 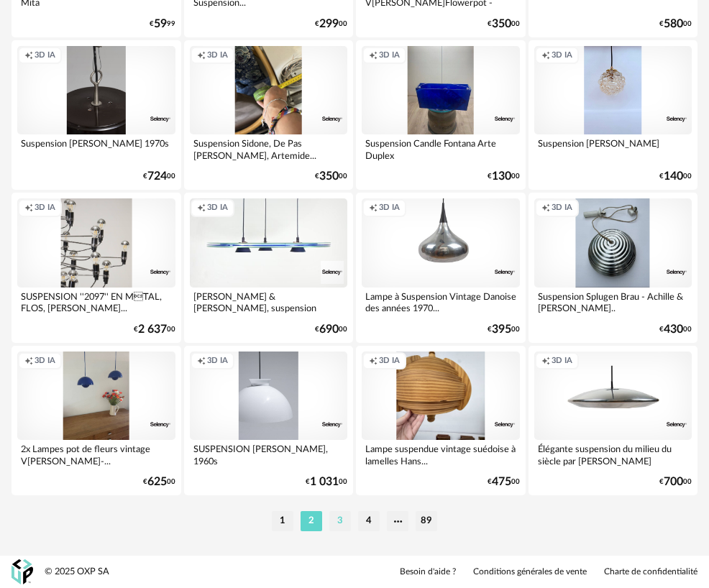 I want to click on a: Creation icon 3D IA Suspension Candle Fontana Arte Duplex €13000, so click(x=441, y=115).